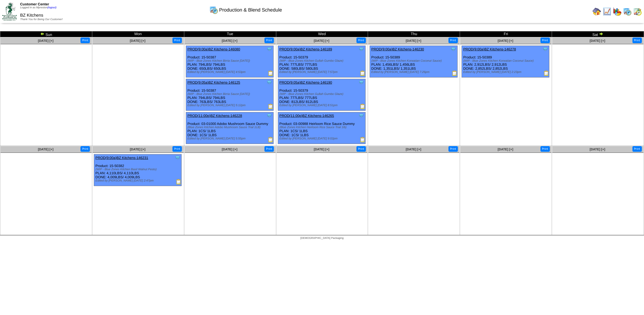 Image resolution: width=644 pixels, height=315 pixels. What do you see at coordinates (46, 34) in the screenshot?
I see `td: Sun` at bounding box center [46, 34].